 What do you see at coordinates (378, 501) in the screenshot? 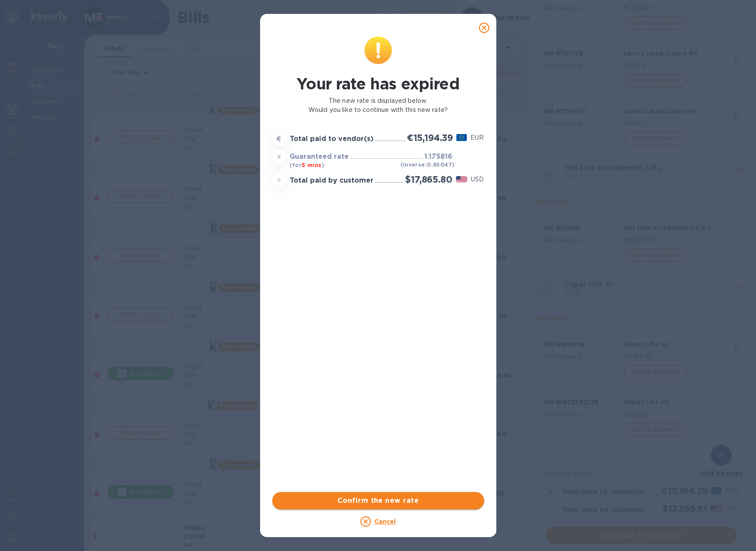
I see `button: Confirm the new rate` at bounding box center [378, 501].